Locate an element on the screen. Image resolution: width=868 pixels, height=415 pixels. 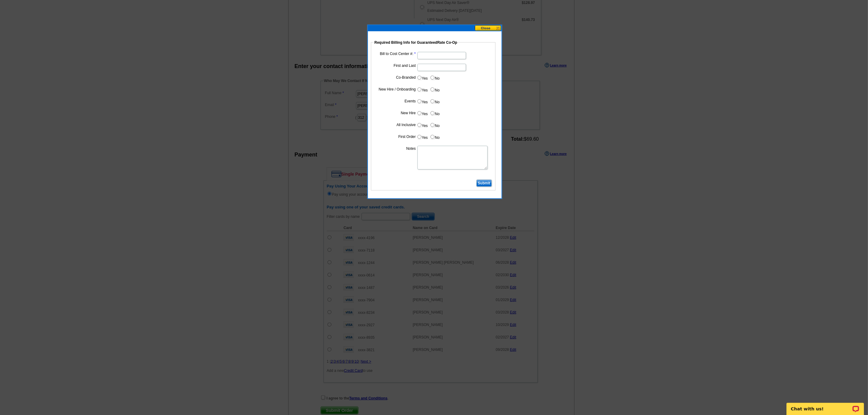
button: Open LiveChat chat widget is located at coordinates (73, 13).